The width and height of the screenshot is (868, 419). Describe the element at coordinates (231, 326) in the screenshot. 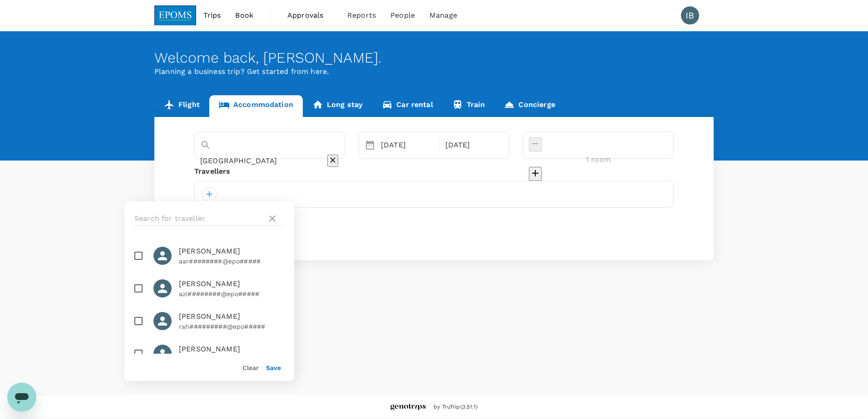

I see `p: rah#########@epo#####` at that location.